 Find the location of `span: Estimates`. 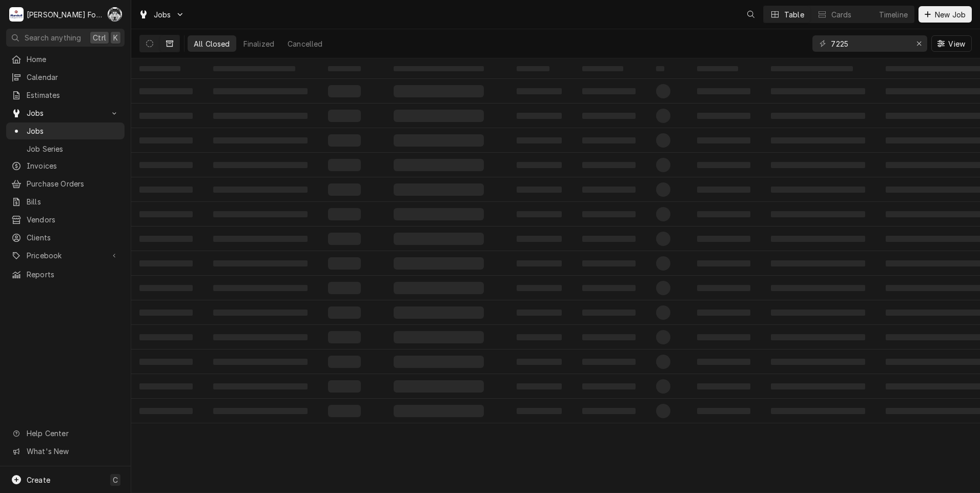

span: Estimates is located at coordinates (72, 95).